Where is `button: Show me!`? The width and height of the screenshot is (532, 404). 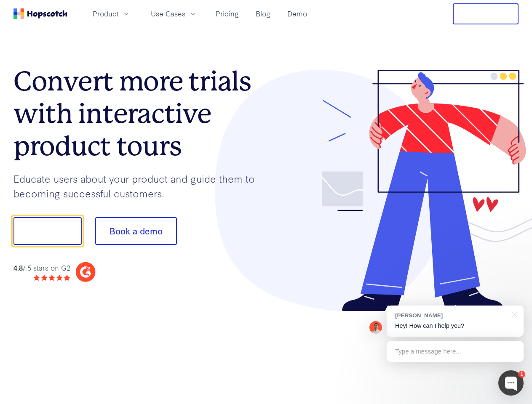 button: Show me! is located at coordinates (48, 231).